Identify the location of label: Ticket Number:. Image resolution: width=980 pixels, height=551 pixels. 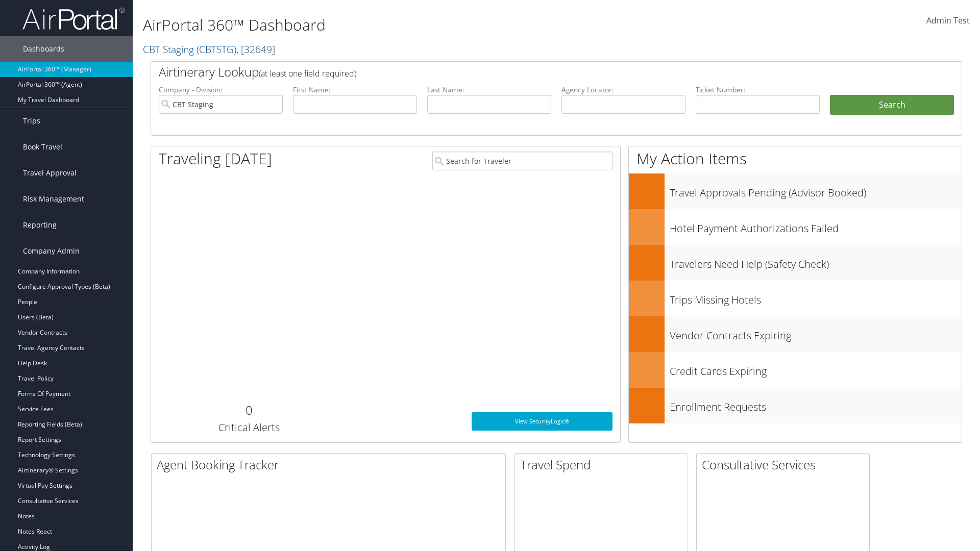
(757, 90).